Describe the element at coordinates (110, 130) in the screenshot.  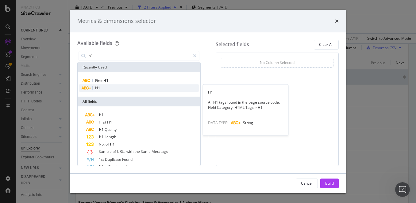
I see `span: Quality` at that location.